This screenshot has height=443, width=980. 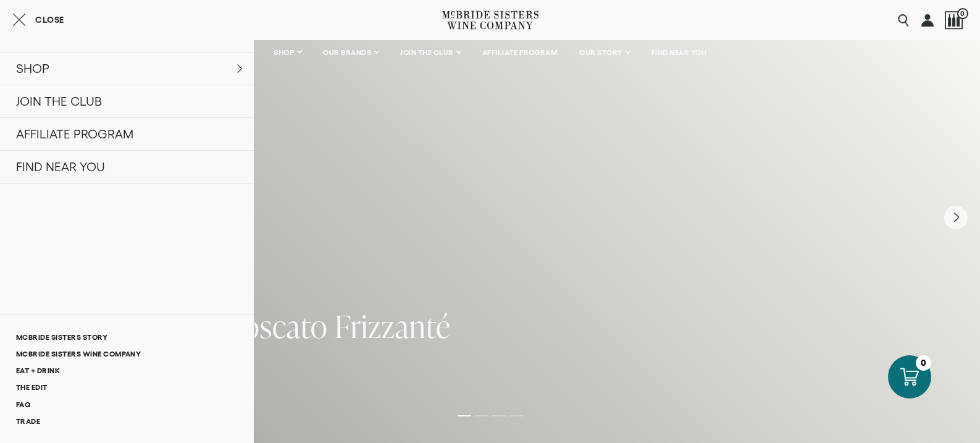 I want to click on span: Frizzanté, so click(x=393, y=326).